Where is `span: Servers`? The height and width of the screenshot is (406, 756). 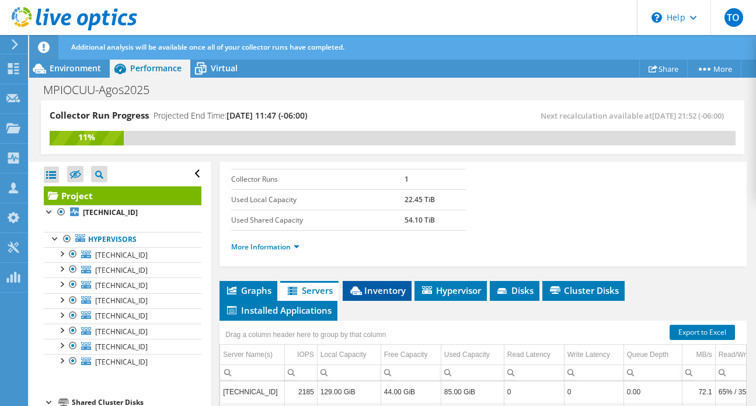 span: Servers is located at coordinates (309, 290).